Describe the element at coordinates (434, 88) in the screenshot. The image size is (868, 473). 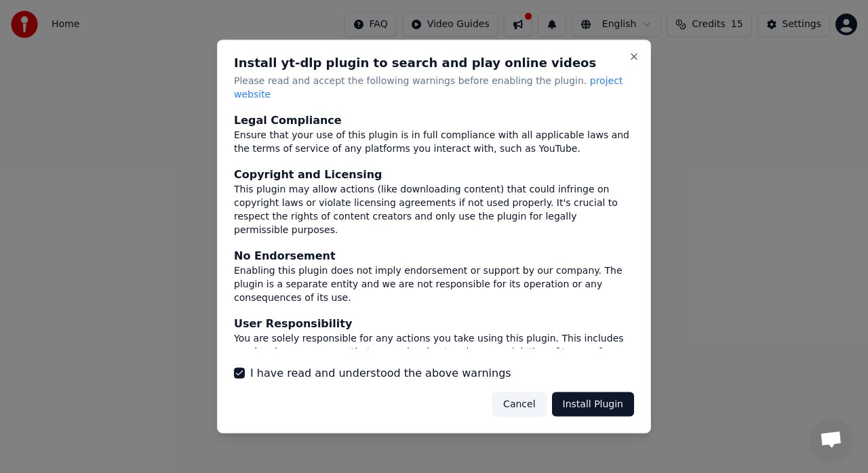
I see `p: Please read and accept the following warnings before enabling the plugin.` at that location.